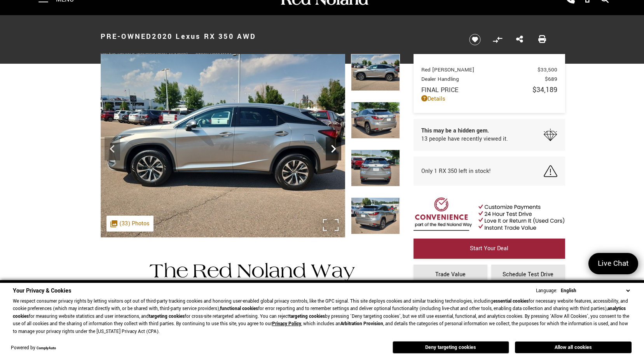  I want to click on a: Print this Pre-Owned 2020 Lexus RX 350 AWD, so click(542, 40).